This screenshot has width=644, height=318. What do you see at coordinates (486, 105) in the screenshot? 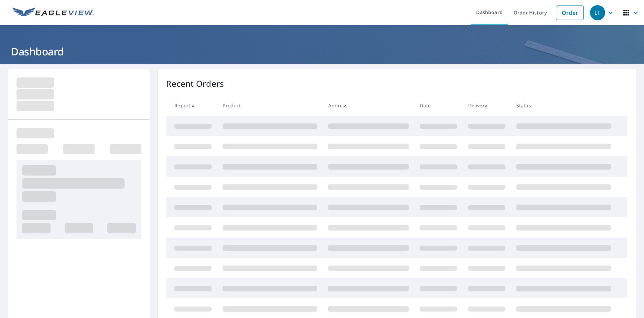
I see `th: Delivery` at bounding box center [486, 105].